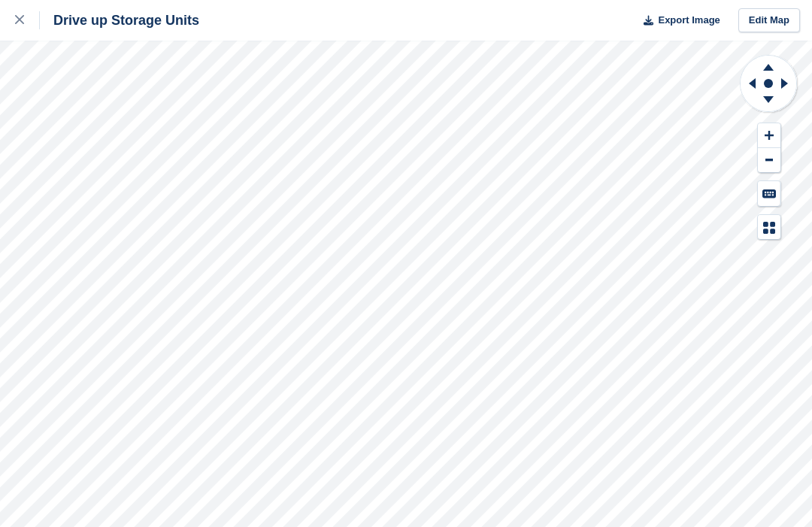 The width and height of the screenshot is (812, 527). Describe the element at coordinates (119, 20) in the screenshot. I see `div: Drive up Storage Units` at that location.